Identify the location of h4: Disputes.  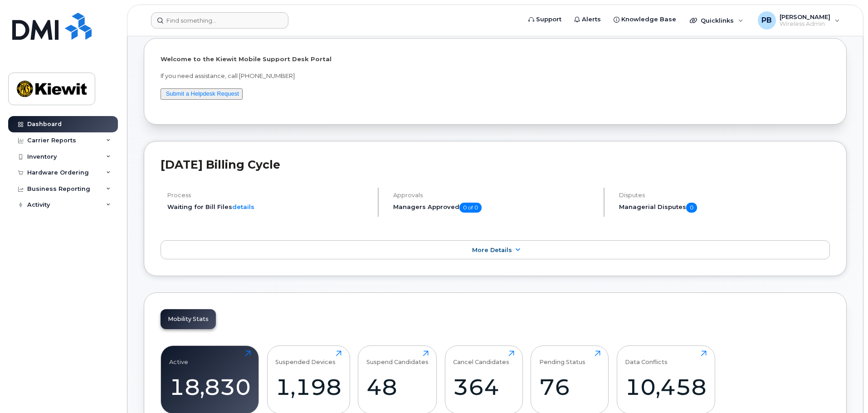
(725, 195).